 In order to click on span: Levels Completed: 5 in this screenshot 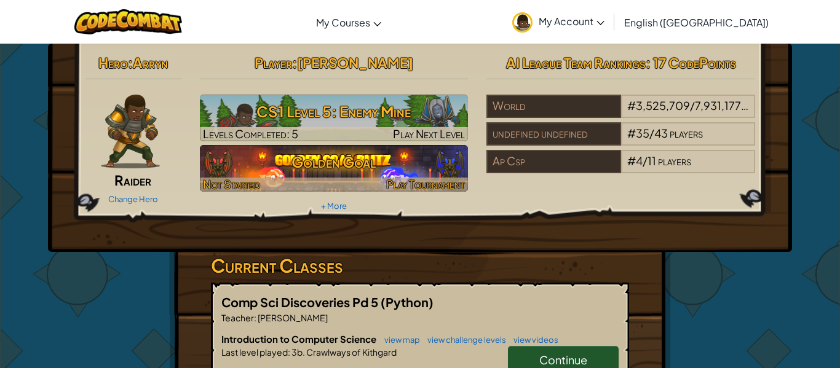, I will do `click(250, 133)`.